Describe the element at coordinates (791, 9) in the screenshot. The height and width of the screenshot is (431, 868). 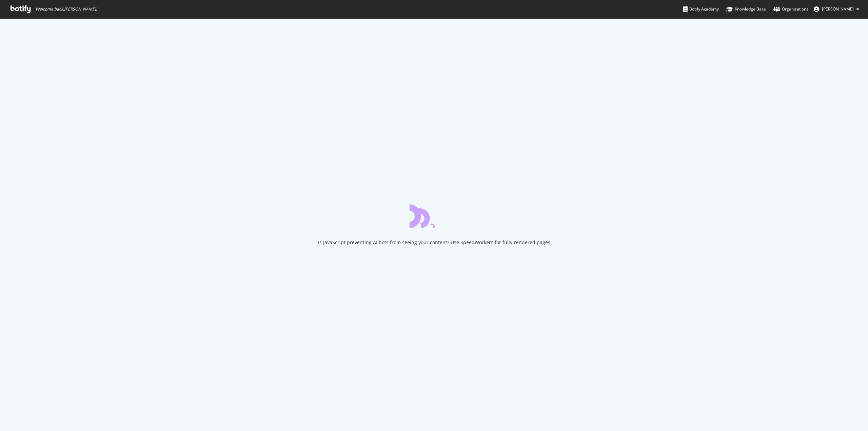
I see `div: Organizations` at that location.